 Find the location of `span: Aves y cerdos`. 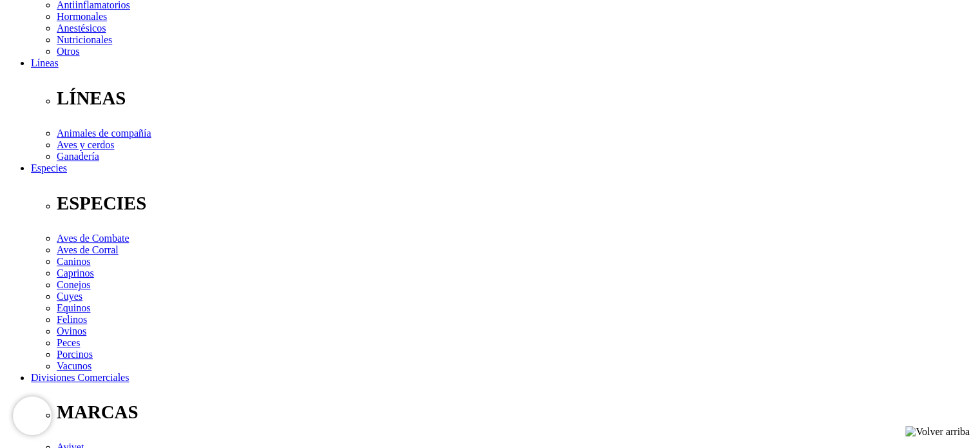

span: Aves y cerdos is located at coordinates (85, 144).